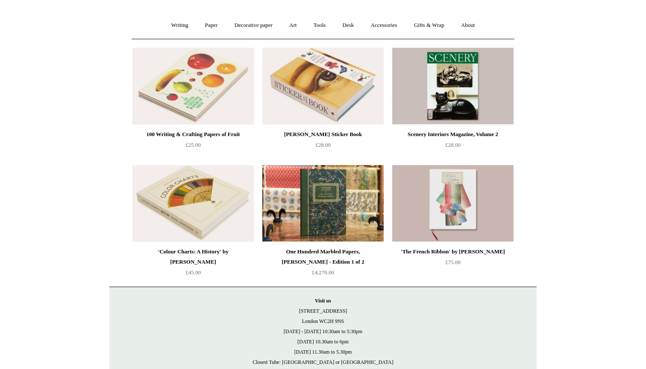 The width and height of the screenshot is (646, 369). What do you see at coordinates (293, 25) in the screenshot?
I see `a: Art` at bounding box center [293, 25].